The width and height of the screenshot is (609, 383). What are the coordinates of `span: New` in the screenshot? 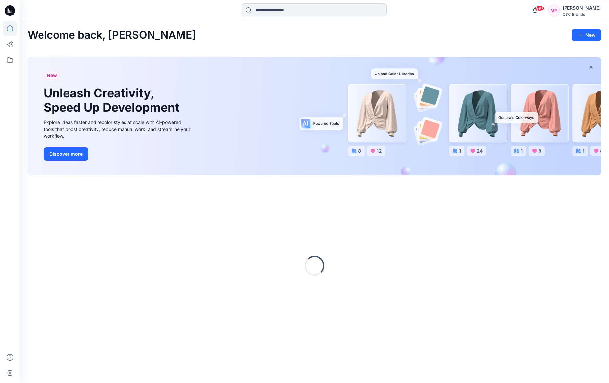 It's located at (52, 75).